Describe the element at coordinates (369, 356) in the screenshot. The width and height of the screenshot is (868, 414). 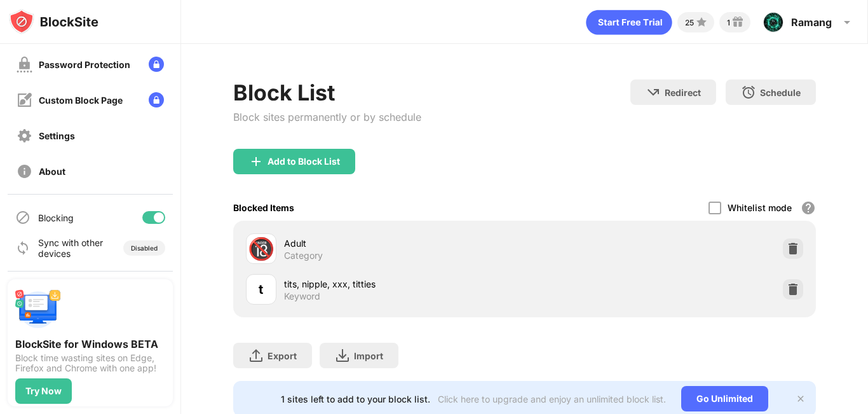
I see `div: Import` at that location.